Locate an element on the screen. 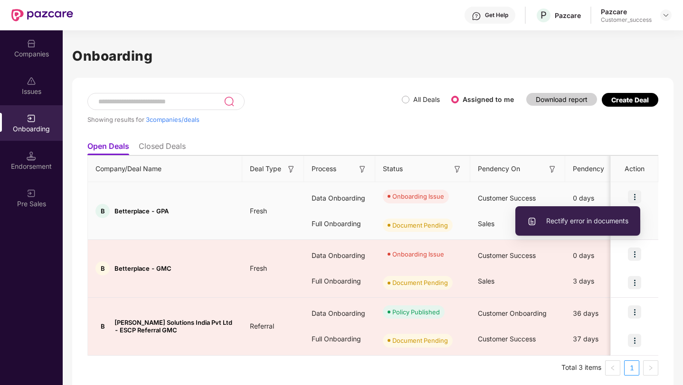  li: Previous Page is located at coordinates (612, 368).